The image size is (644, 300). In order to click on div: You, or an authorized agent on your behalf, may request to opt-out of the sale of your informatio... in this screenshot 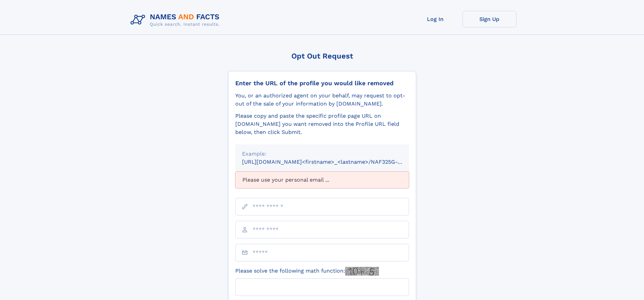, I will do `click(322, 100)`.